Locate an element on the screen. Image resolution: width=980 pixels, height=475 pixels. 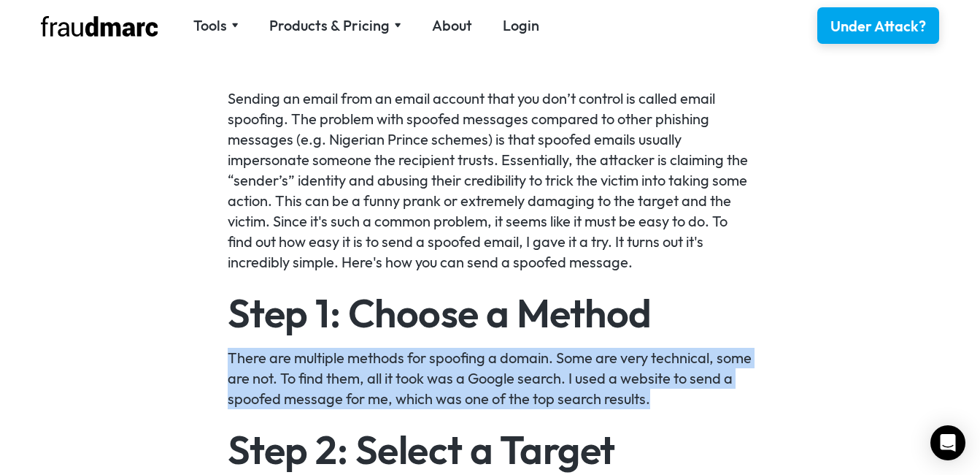
div: Open Intercom Messenger is located at coordinates (948, 442).